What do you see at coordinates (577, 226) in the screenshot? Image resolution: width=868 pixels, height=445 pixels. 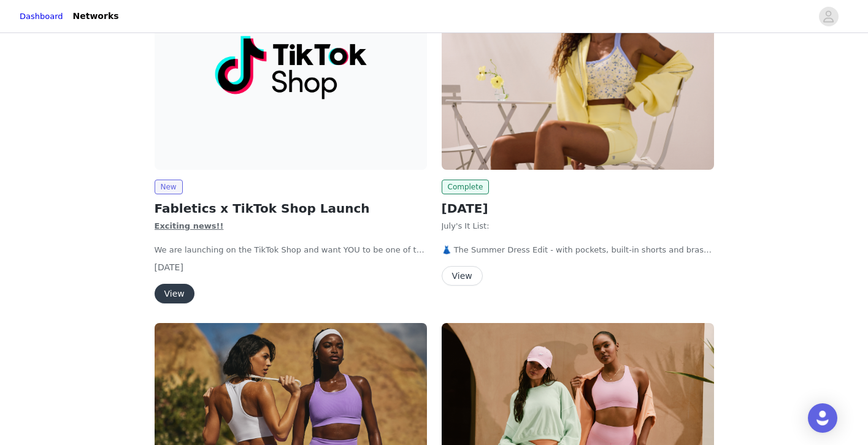 I see `p: July's It List:` at bounding box center [577, 226].